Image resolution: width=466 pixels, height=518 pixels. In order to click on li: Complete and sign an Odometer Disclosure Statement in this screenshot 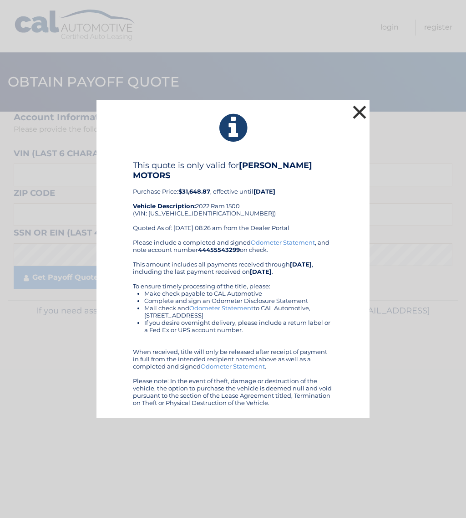, I will do `click(239, 300)`.